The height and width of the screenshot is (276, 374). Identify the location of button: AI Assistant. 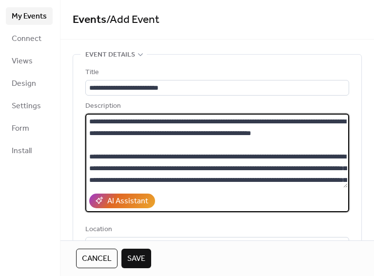
(122, 201).